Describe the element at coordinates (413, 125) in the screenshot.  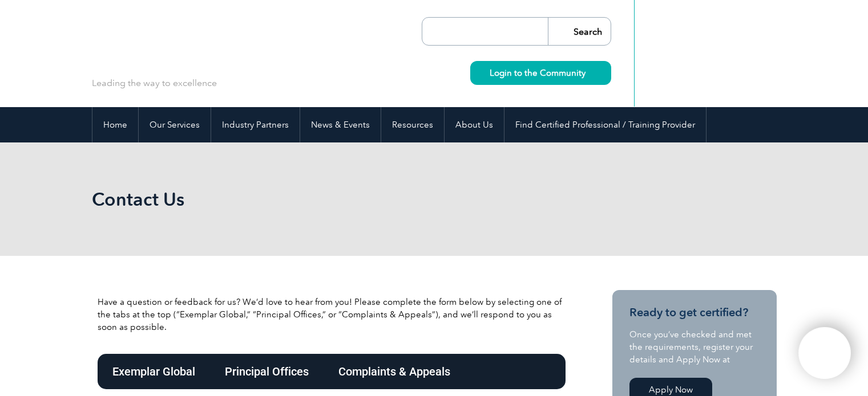
I see `a: Resources` at that location.